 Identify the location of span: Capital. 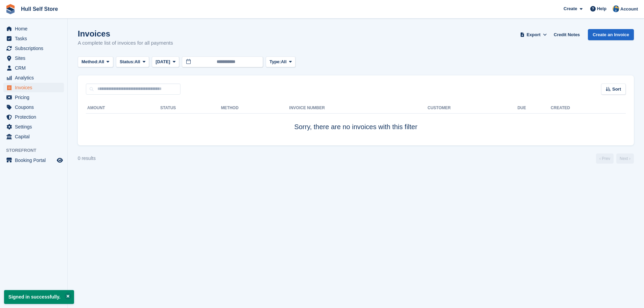
(35, 137).